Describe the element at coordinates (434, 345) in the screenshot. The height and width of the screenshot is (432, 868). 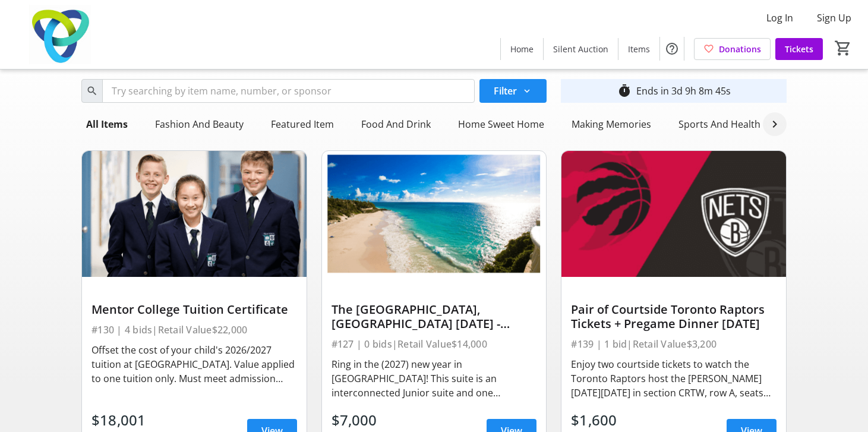
I see `div: #127 | 0 bids | Retail Value $14,000` at that location.